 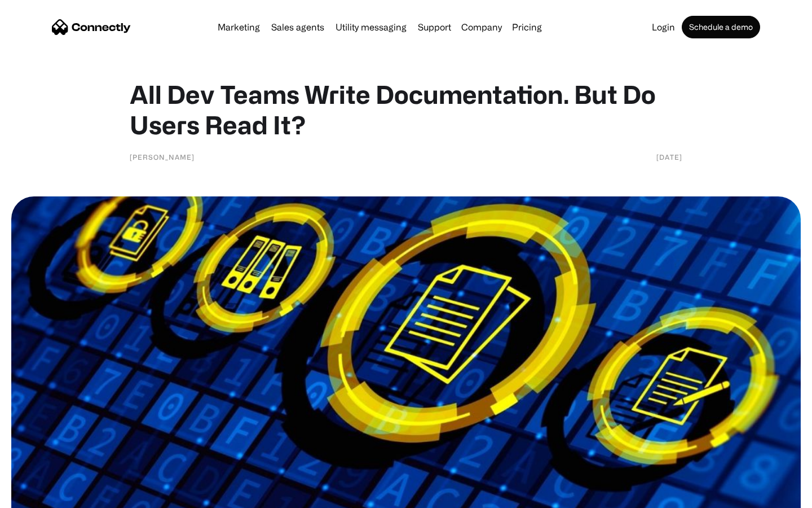 I want to click on a: Marketing, so click(x=239, y=27).